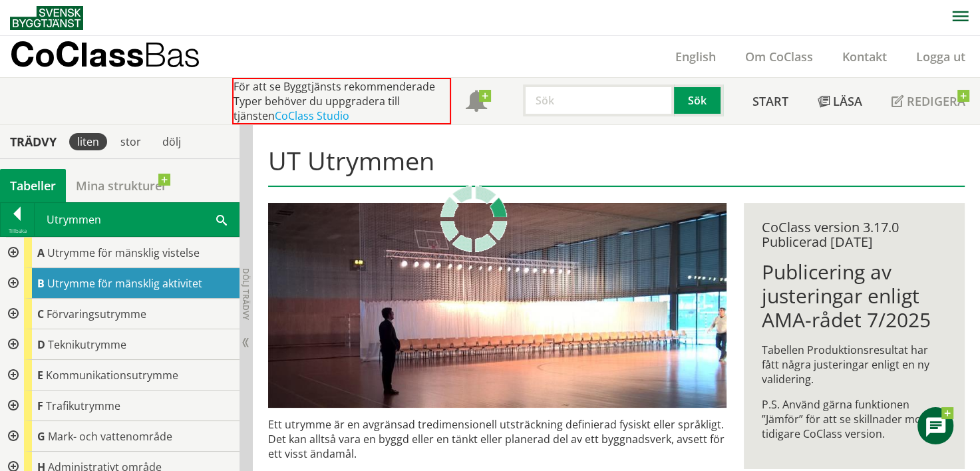 This screenshot has height=471, width=980. I want to click on a: English, so click(695, 56).